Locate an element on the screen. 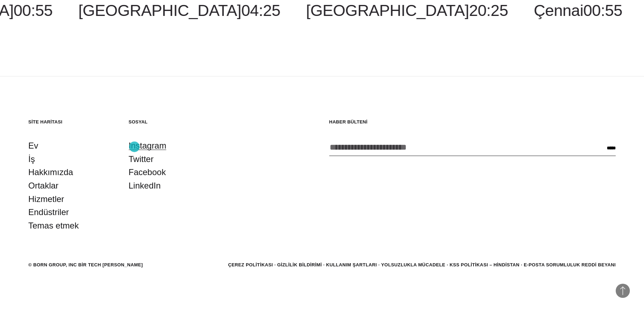 Image resolution: width=644 pixels, height=312 pixels. font: Site haritası is located at coordinates (45, 122).